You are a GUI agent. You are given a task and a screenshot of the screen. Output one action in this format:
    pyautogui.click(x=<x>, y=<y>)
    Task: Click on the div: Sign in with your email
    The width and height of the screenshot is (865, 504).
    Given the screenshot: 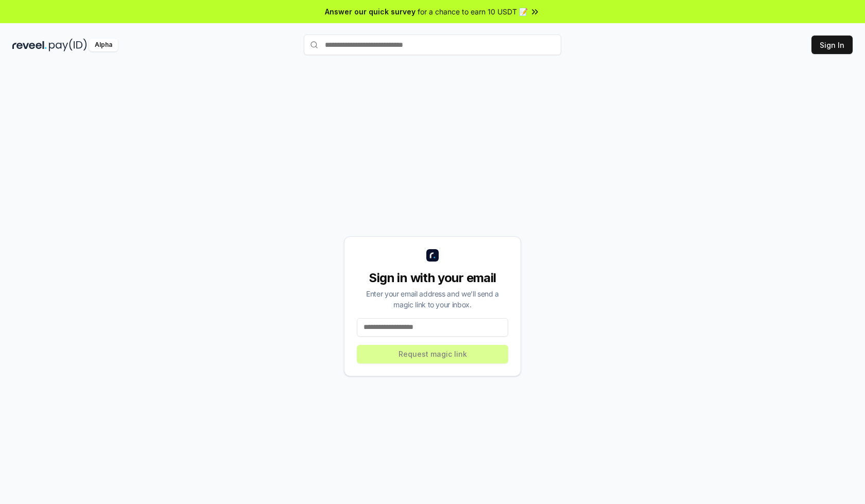 What is the action you would take?
    pyautogui.click(x=433, y=278)
    